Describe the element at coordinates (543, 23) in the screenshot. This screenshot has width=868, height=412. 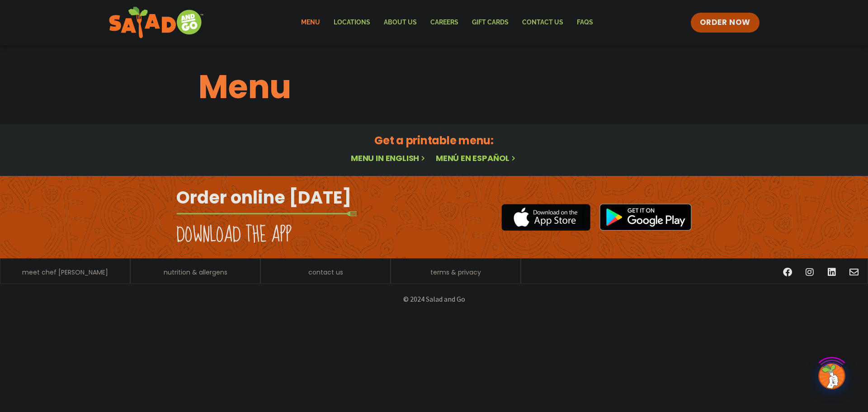
I see `a: Contact Us` at that location.